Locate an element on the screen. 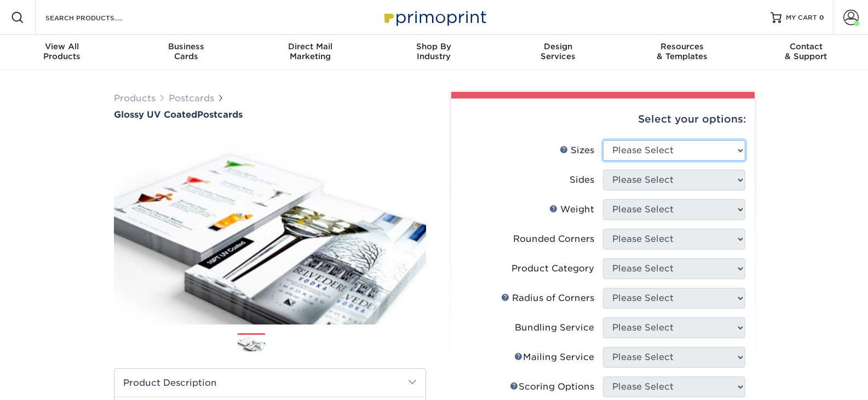 The width and height of the screenshot is (868, 400). div: Select your options: is located at coordinates (603, 120).